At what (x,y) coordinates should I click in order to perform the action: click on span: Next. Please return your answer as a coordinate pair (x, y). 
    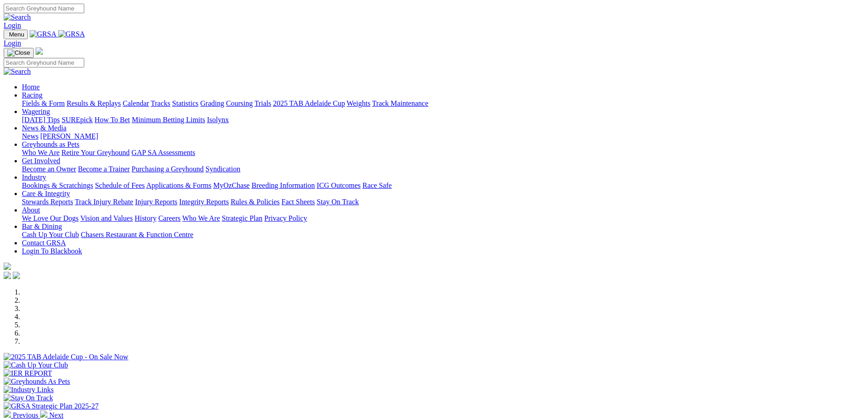
    Looking at the image, I should click on (56, 415).